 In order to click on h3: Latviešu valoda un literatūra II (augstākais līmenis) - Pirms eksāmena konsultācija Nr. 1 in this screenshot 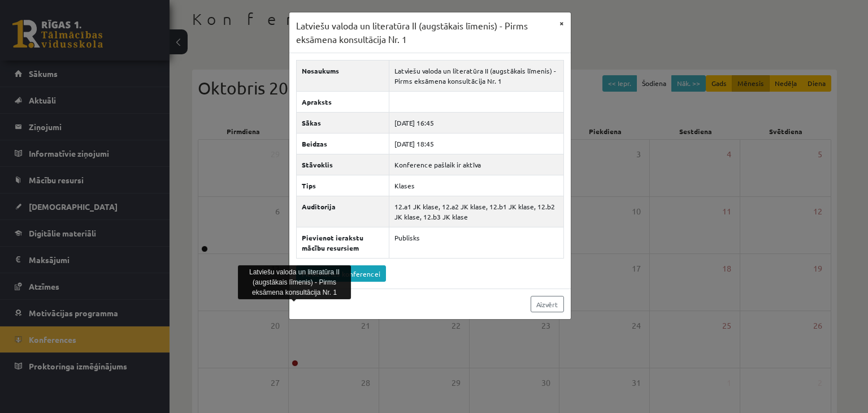, I will do `click(424, 32)`.